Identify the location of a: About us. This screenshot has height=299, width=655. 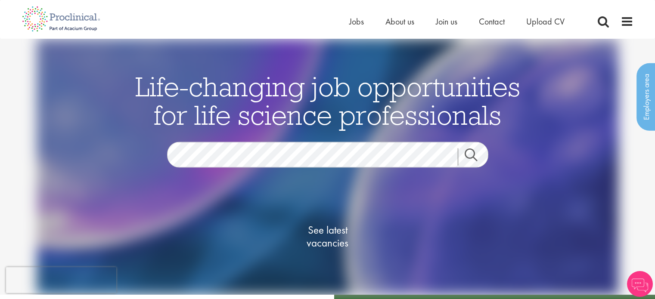
(399, 22).